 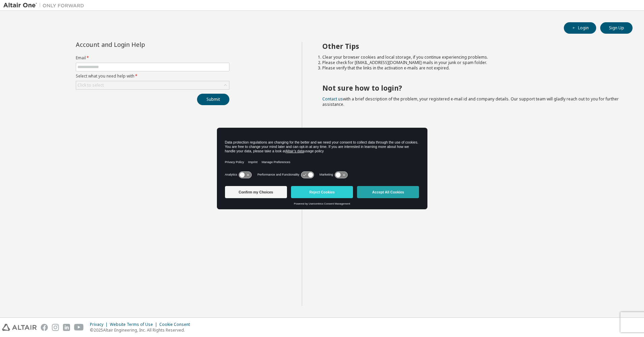 I want to click on span: with a brief description of the problem, your registered e-mail id and company details. Our suppo..., so click(x=470, y=101).